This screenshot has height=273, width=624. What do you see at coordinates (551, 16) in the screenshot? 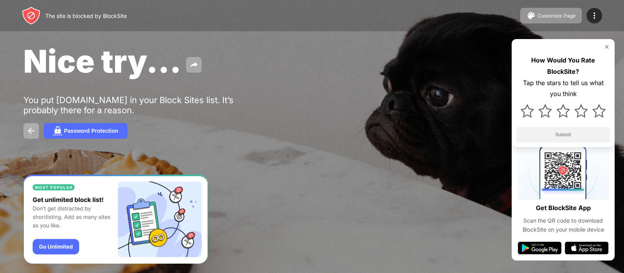
I see `button: Customize Page` at bounding box center [551, 16].